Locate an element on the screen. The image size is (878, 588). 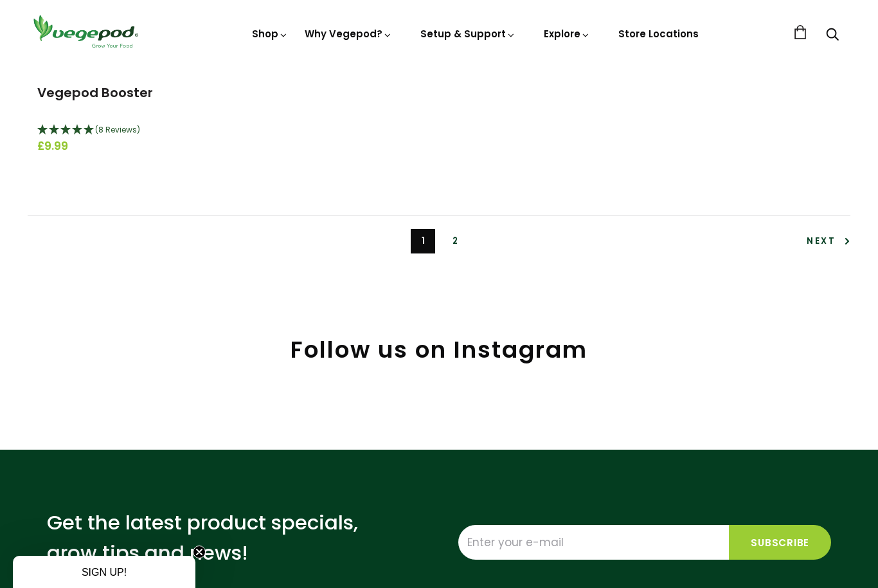
p: Get the latest product specials, grow tips and news! is located at coordinates (208, 537).